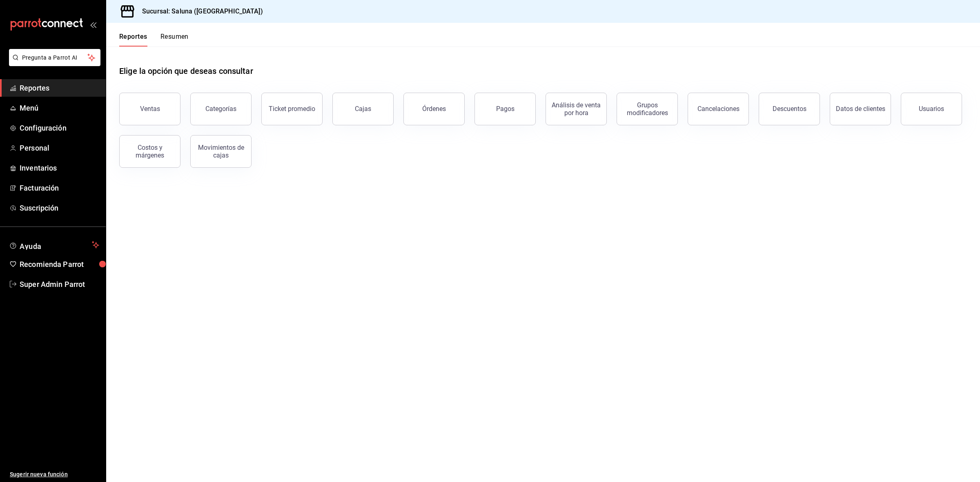 The height and width of the screenshot is (482, 980). I want to click on div: Datos de clientes, so click(860, 109).